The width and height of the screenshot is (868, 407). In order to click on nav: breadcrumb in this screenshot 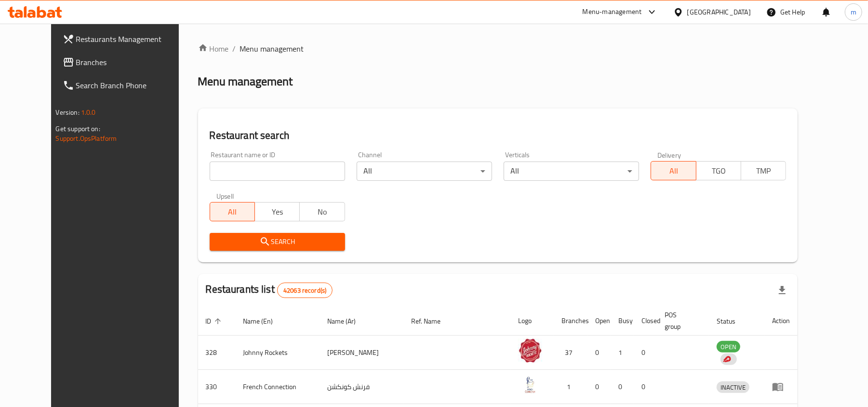, I will do `click(497, 49)`.